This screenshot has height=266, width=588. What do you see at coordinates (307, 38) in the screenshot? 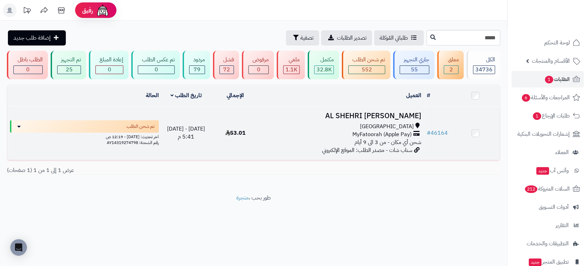
I see `span: تصفية` at bounding box center [307, 38].